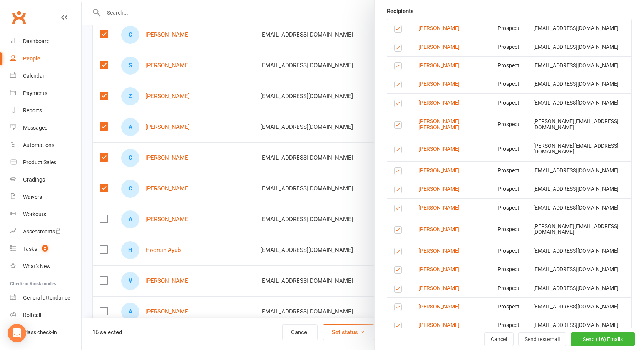  Describe the element at coordinates (46, 315) in the screenshot. I see `a: Roll call` at that location.